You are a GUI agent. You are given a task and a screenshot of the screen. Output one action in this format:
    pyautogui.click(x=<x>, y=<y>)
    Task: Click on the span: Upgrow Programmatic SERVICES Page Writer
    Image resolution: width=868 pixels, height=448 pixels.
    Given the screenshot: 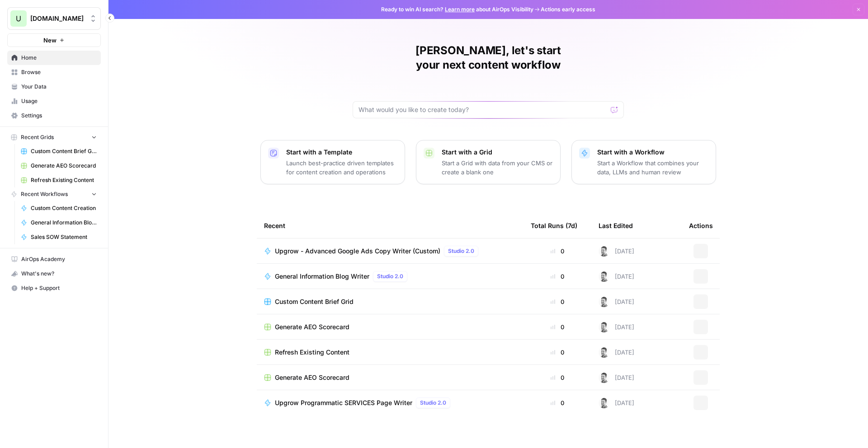 What is the action you would take?
    pyautogui.click(x=344, y=403)
    